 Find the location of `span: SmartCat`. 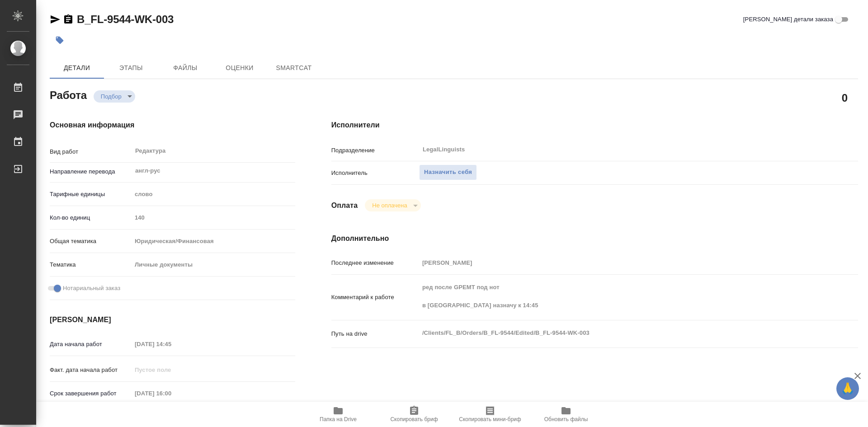

span: SmartCat is located at coordinates (294, 68).